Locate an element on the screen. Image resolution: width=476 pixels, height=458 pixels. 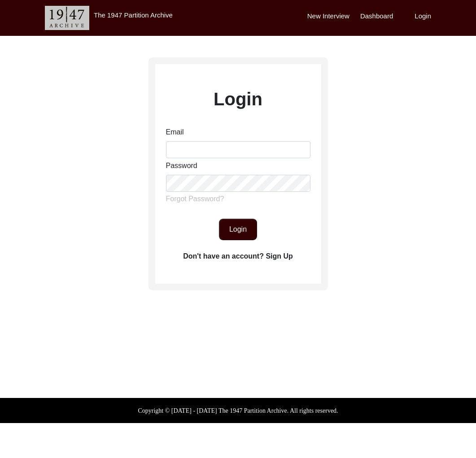
label: Email is located at coordinates (175, 132).